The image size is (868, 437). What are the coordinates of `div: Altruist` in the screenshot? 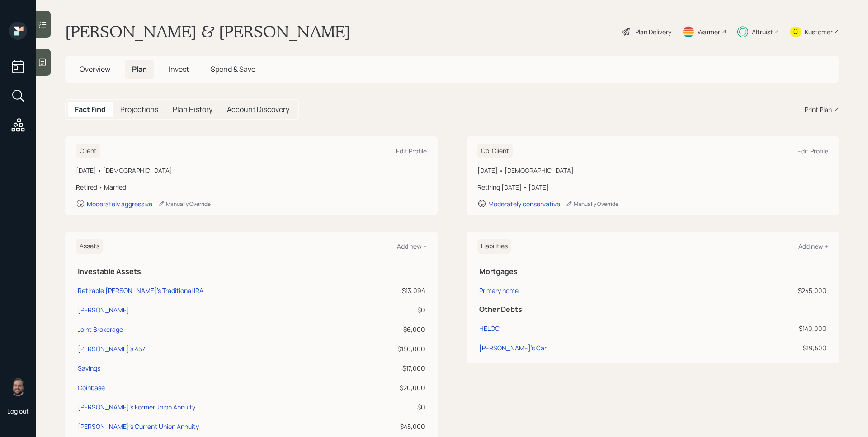 It's located at (762, 31).